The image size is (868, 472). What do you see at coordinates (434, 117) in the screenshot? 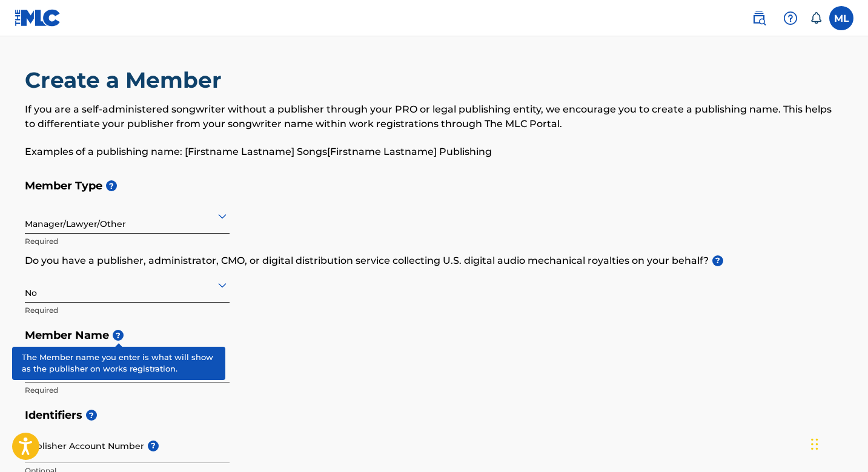
I see `p: If you are a self-administered songwriter without a publisher through your PRO or legal publishin...` at bounding box center [434, 117].